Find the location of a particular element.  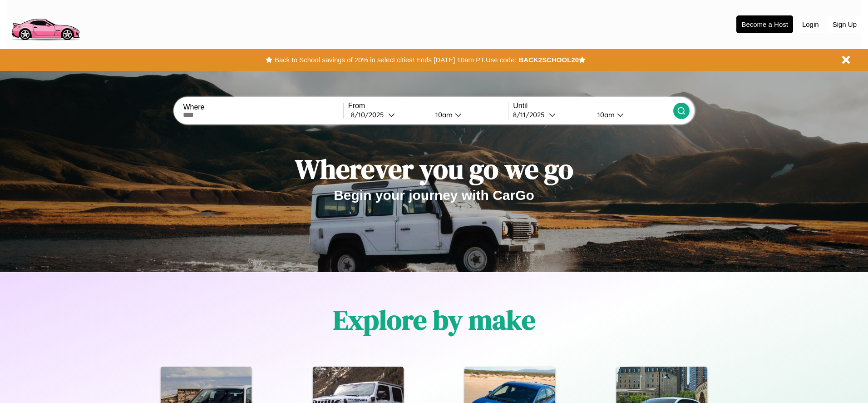

div: 8 / 10 / 2025 is located at coordinates (369, 115).